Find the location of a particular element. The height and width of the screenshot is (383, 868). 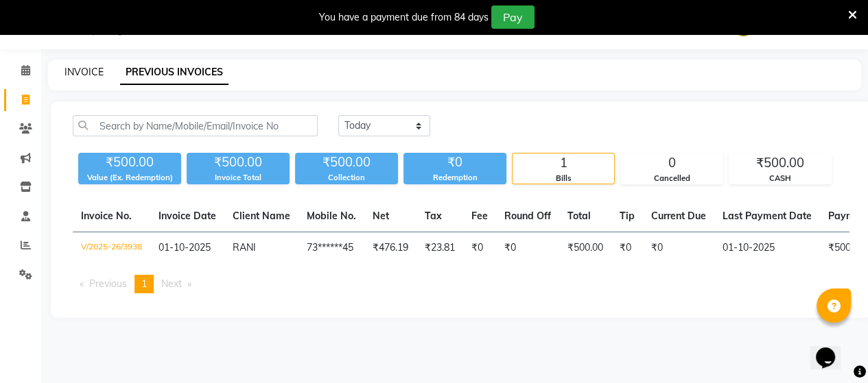

button: Pay is located at coordinates (513, 17).